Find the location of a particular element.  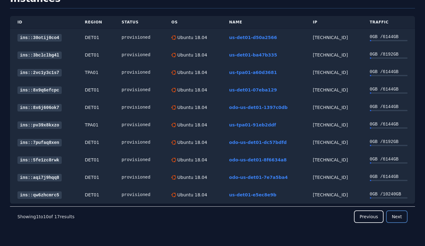

a: ins::pv39x8kxzo is located at coordinates (40, 125).